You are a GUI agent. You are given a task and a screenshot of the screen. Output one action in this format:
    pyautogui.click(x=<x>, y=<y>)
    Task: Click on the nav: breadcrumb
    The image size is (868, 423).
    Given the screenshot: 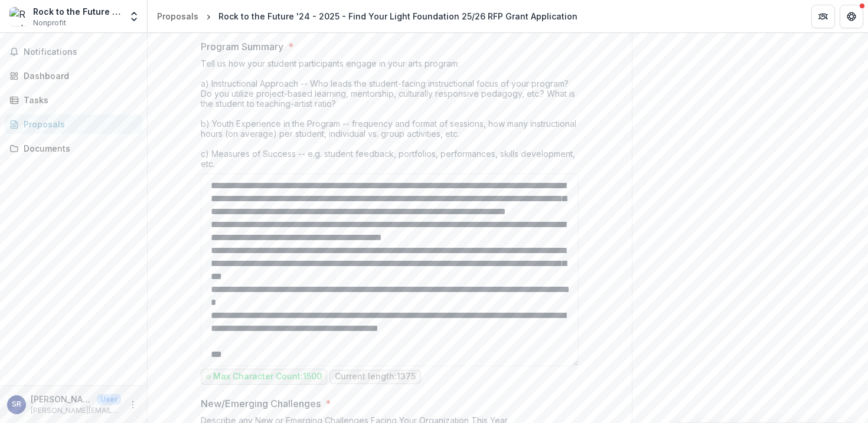 What is the action you would take?
    pyautogui.click(x=367, y=16)
    